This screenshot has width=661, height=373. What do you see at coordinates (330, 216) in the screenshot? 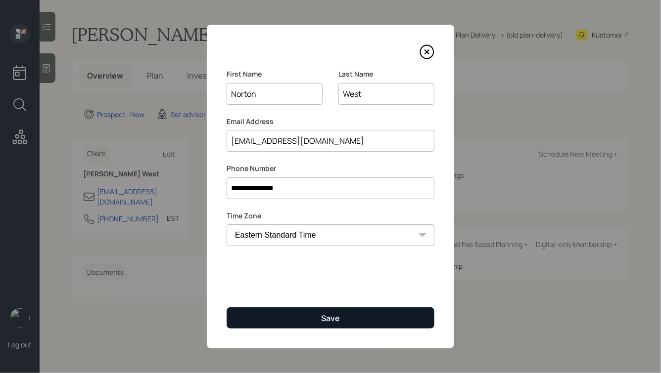
I see `label: Time Zone` at bounding box center [330, 216].